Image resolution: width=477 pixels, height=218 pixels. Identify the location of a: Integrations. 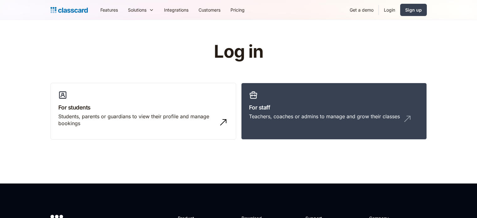
(176, 10).